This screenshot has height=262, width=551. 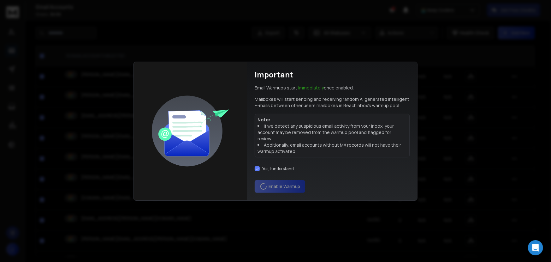 I want to click on span: Immediately, so click(x=311, y=87).